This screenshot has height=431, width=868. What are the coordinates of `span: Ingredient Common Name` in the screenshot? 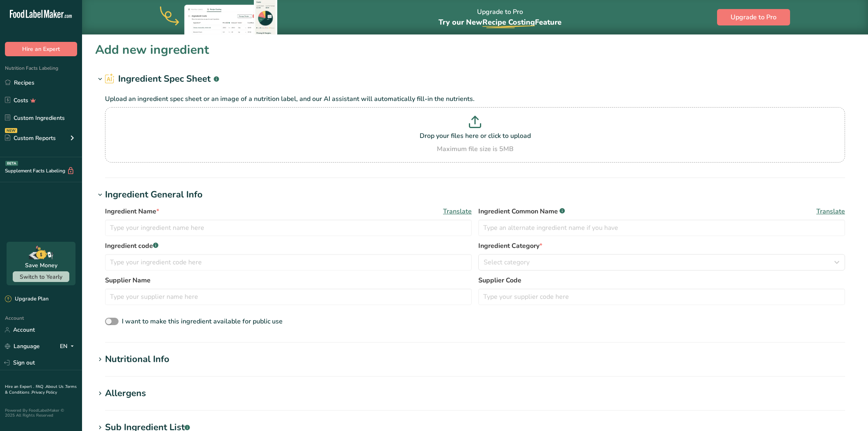 It's located at (521, 211).